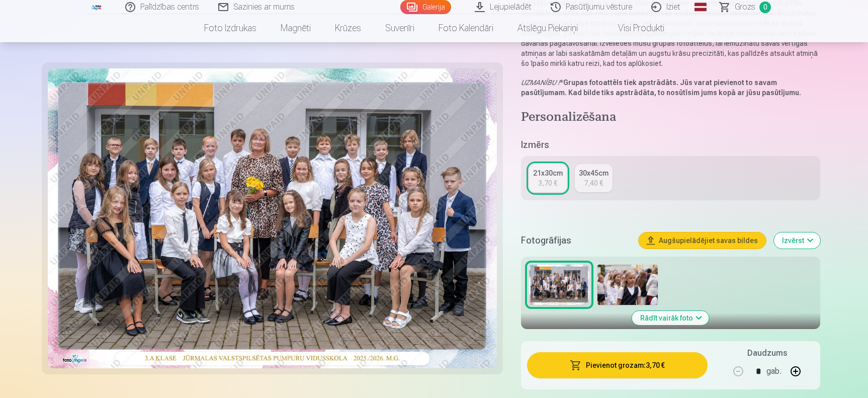 The image size is (868, 398). What do you see at coordinates (774, 371) in the screenshot?
I see `div: gab.` at bounding box center [774, 371].